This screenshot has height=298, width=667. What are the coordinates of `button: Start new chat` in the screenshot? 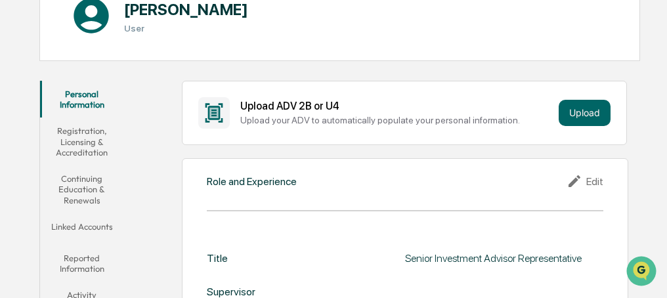 It's located at (231, 137).